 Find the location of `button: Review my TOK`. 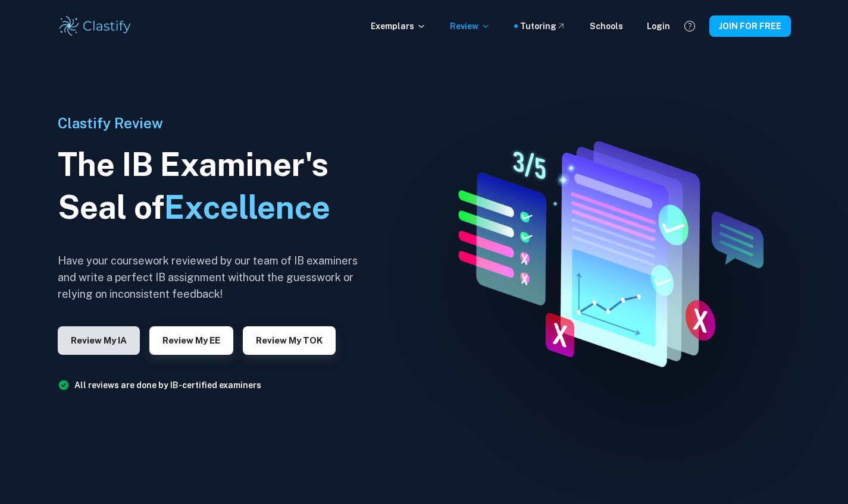

button: Review my TOK is located at coordinates (289, 341).